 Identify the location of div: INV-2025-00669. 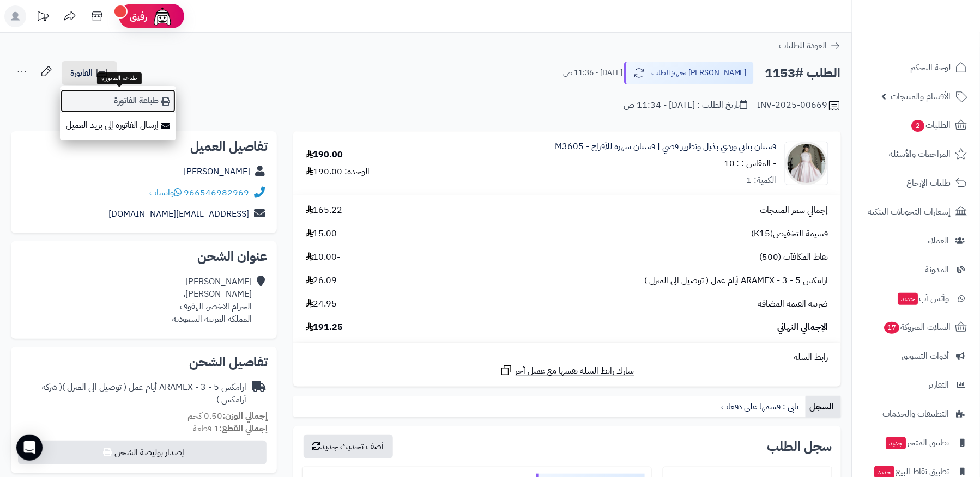
(799, 106).